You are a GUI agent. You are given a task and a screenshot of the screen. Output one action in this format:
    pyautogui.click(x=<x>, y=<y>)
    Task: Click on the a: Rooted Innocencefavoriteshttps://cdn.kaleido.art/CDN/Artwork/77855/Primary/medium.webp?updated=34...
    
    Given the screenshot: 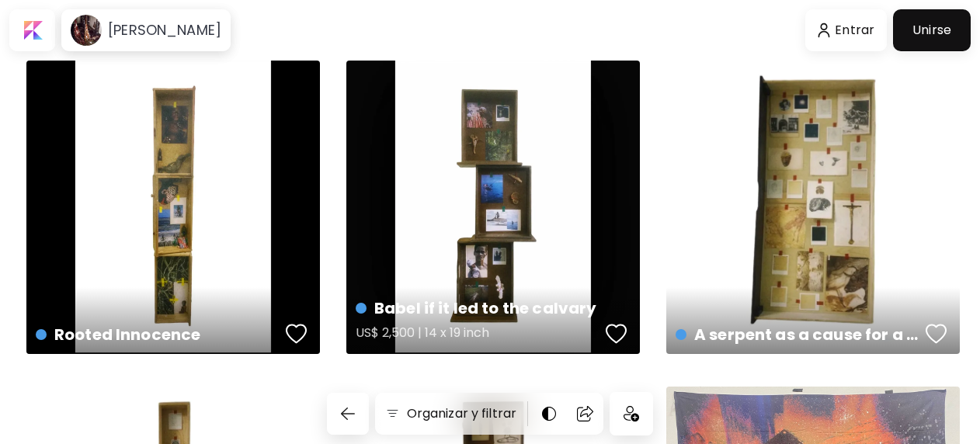 What is the action you would take?
    pyautogui.click(x=173, y=207)
    